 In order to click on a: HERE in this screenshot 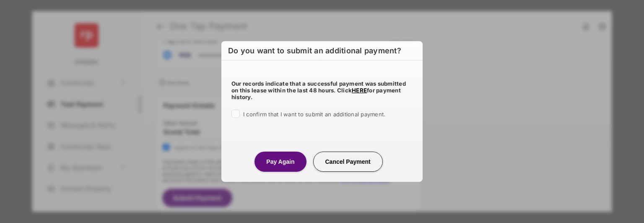, I will do `click(359, 90)`.